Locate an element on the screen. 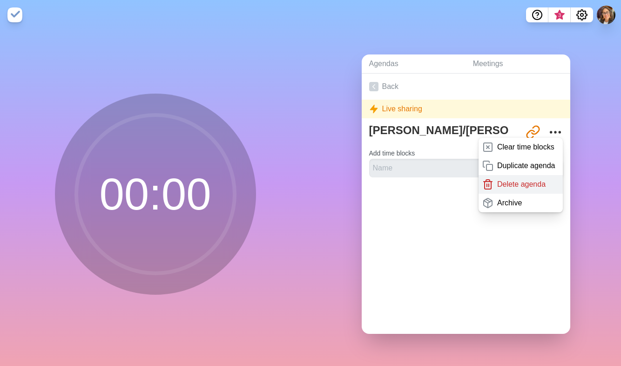 The width and height of the screenshot is (621, 366). a: Meetings is located at coordinates (518, 64).